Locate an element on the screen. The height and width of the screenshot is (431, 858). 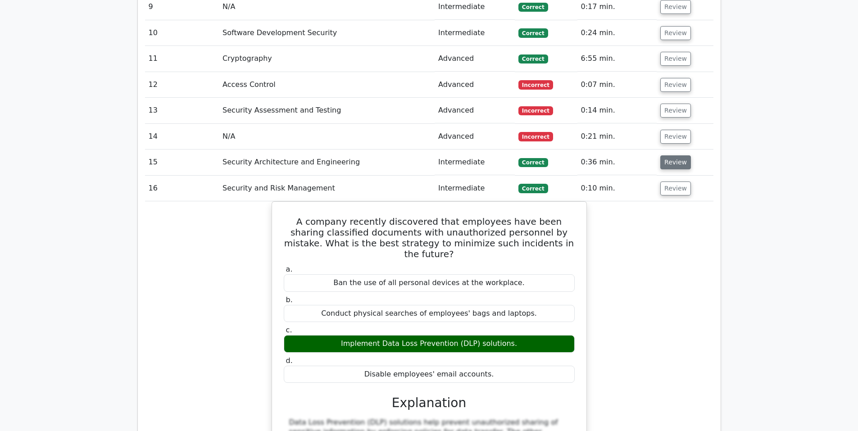
td: 12 is located at coordinates (182, 85).